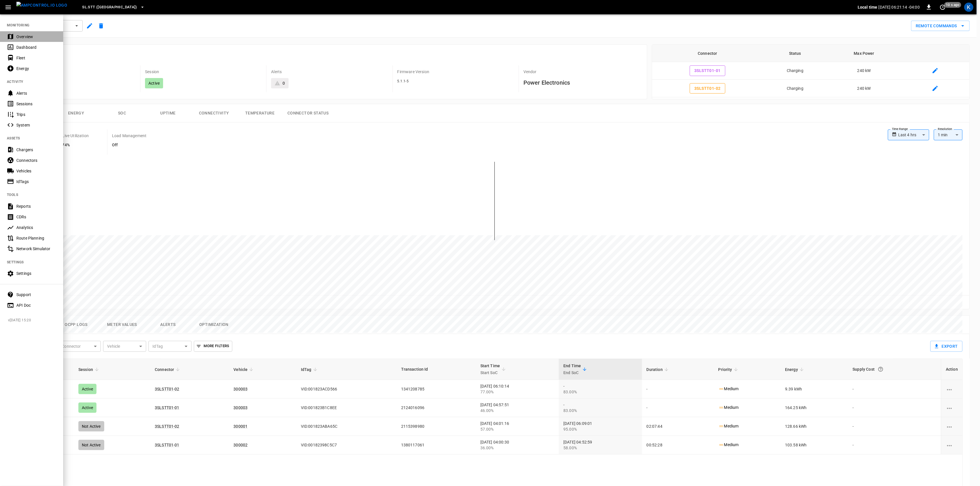 This screenshot has height=486, width=980. What do you see at coordinates (36, 104) in the screenshot?
I see `div: Sessions` at bounding box center [36, 104].